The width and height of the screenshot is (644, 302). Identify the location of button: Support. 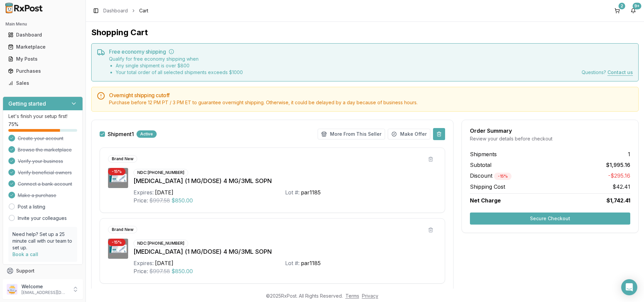
(42, 271).